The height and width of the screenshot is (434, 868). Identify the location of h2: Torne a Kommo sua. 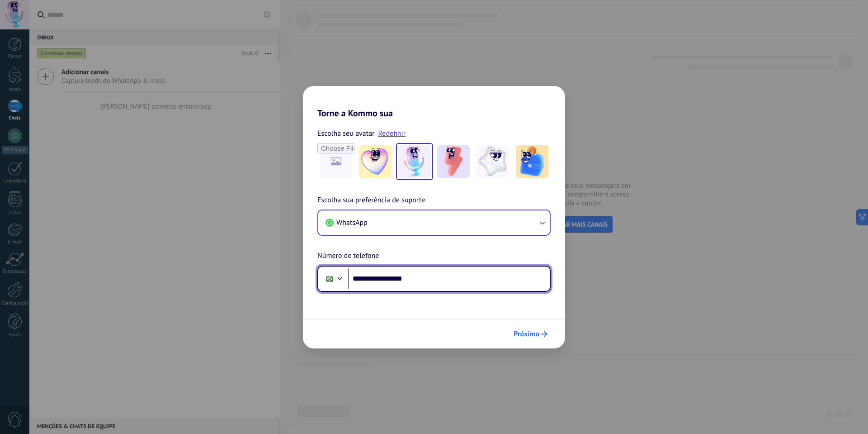
(434, 102).